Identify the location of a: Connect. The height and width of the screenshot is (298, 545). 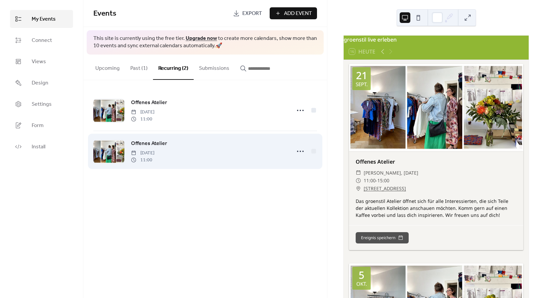
(41, 40).